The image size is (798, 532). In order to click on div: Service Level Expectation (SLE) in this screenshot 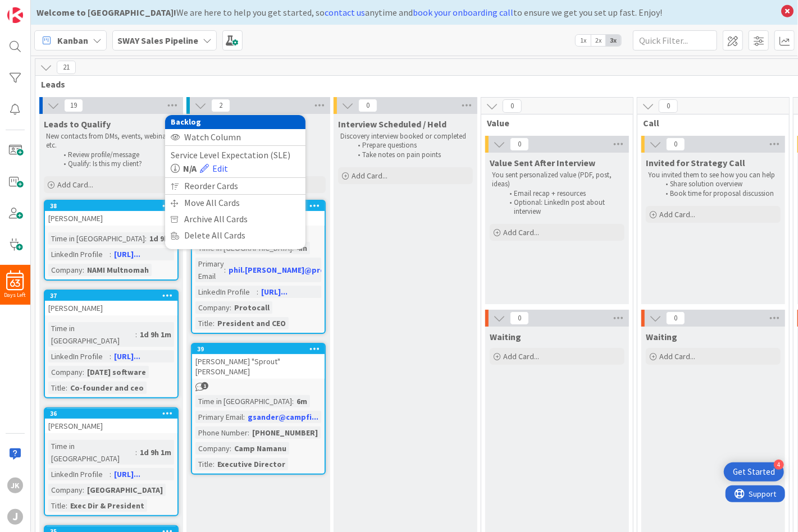, I will do `click(235, 155)`.